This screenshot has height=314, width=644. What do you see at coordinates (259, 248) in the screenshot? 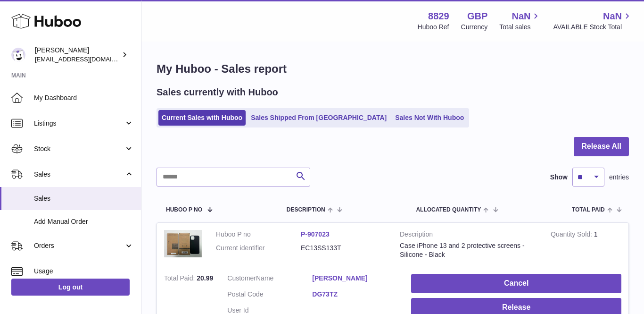
I see `dt: Current identifier` at bounding box center [259, 248].